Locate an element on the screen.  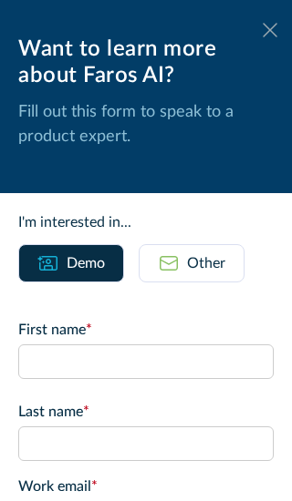
label: Work email is located at coordinates (146, 486).